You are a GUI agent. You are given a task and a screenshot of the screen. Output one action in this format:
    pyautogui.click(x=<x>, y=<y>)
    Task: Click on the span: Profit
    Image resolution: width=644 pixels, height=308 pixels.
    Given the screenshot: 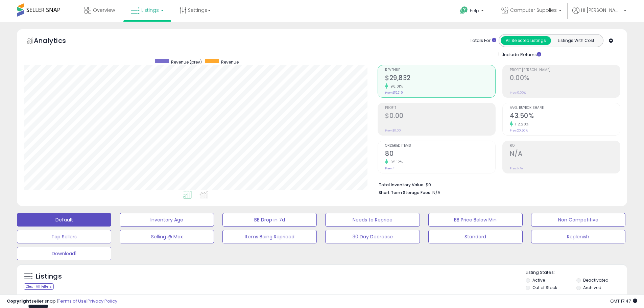 What is the action you would take?
    pyautogui.click(x=440, y=108)
    